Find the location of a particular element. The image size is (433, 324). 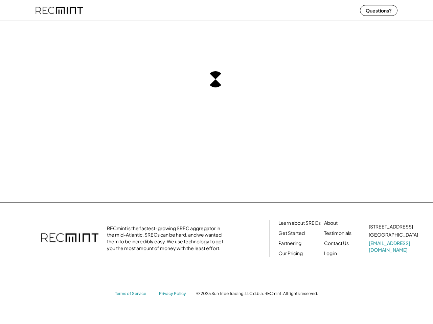

a: Our Pricing is located at coordinates (290, 254).